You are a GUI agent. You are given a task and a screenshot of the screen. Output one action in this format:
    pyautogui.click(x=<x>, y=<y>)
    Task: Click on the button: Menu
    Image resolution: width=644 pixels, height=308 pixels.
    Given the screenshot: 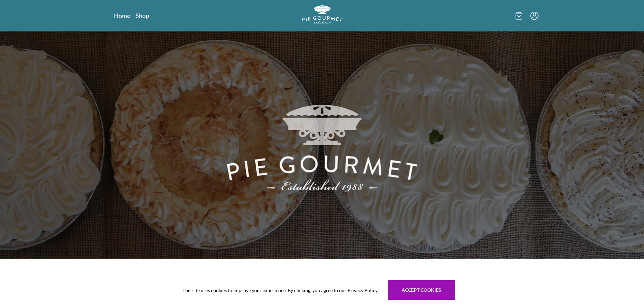 What is the action you would take?
    pyautogui.click(x=535, y=16)
    